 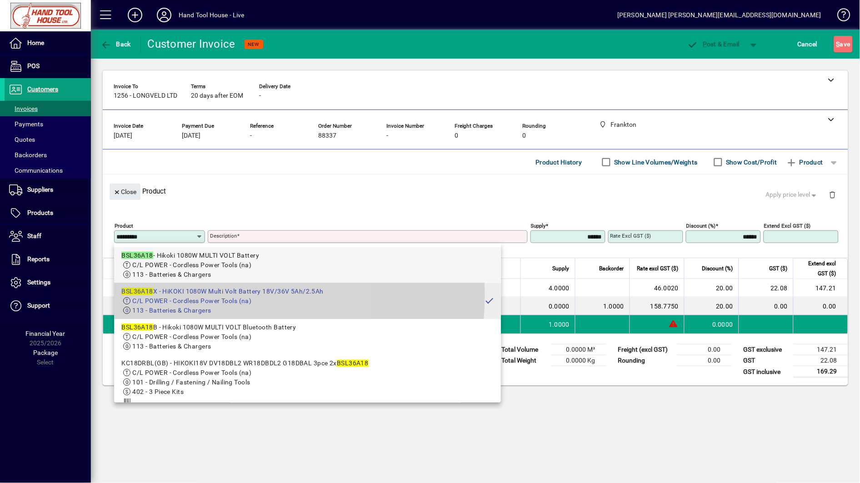 I want to click on span: Item, so click(x=143, y=269).